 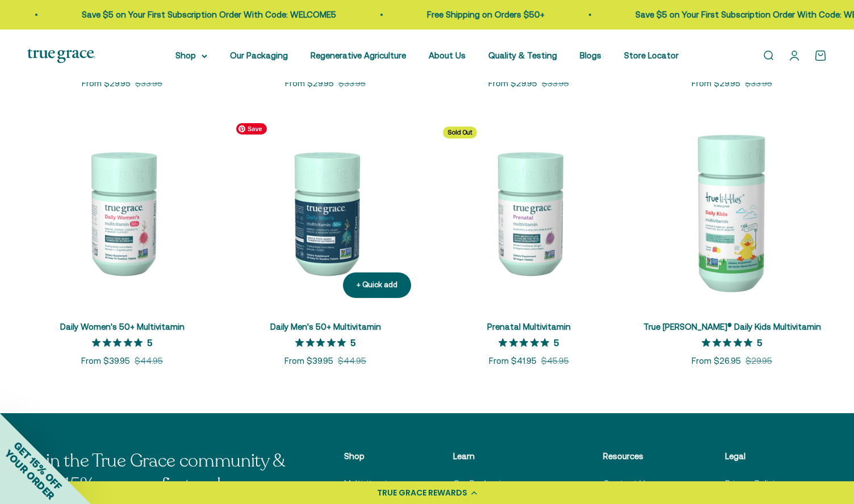 I want to click on span: 5 out 5 stars rating in total 8 reviews, so click(x=119, y=343).